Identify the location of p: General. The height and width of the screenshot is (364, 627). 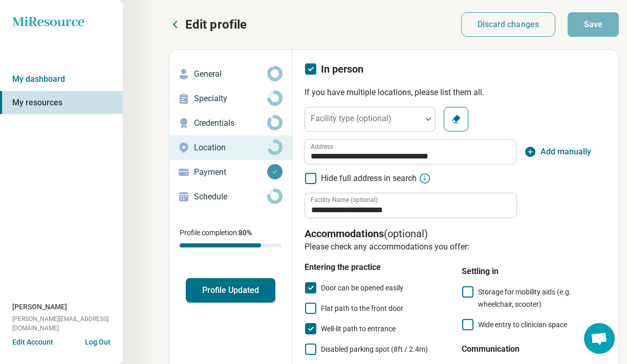
(230, 74).